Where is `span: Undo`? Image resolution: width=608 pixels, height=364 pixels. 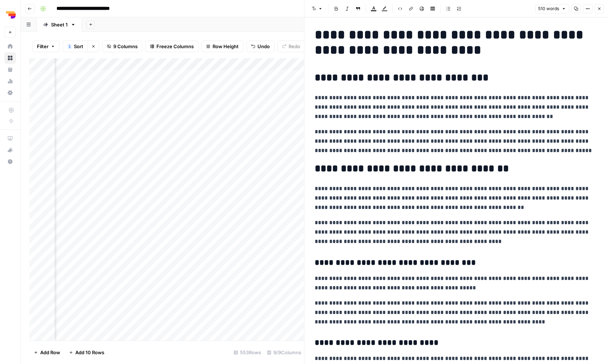 span: Undo is located at coordinates (264, 46).